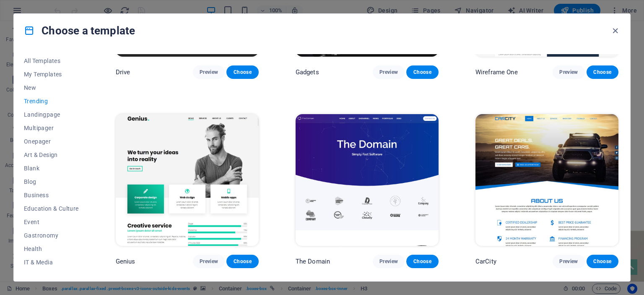 This screenshot has height=295, width=644. What do you see at coordinates (79, 30) in the screenshot?
I see `h4: Choose a template` at bounding box center [79, 30].